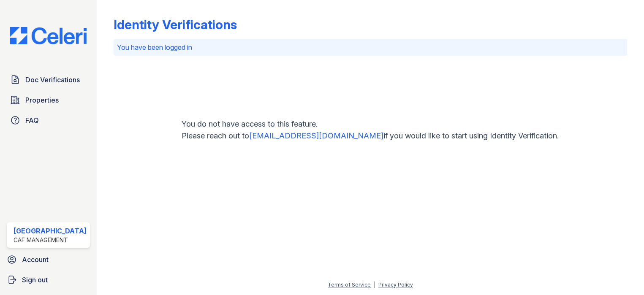 This screenshot has width=644, height=295. What do you see at coordinates (48, 120) in the screenshot?
I see `a: FAQ` at bounding box center [48, 120].